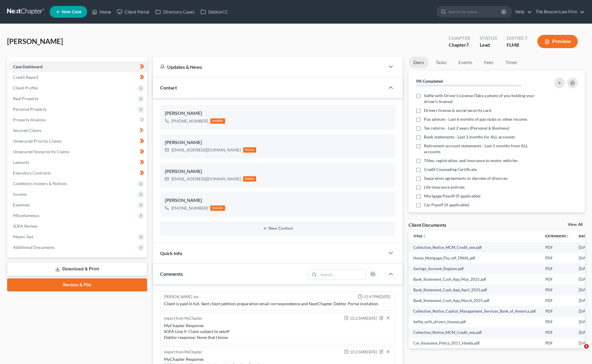 This screenshot has width=592, height=364. Describe the element at coordinates (133, 12) in the screenshot. I see `a: Client Portal` at that location.